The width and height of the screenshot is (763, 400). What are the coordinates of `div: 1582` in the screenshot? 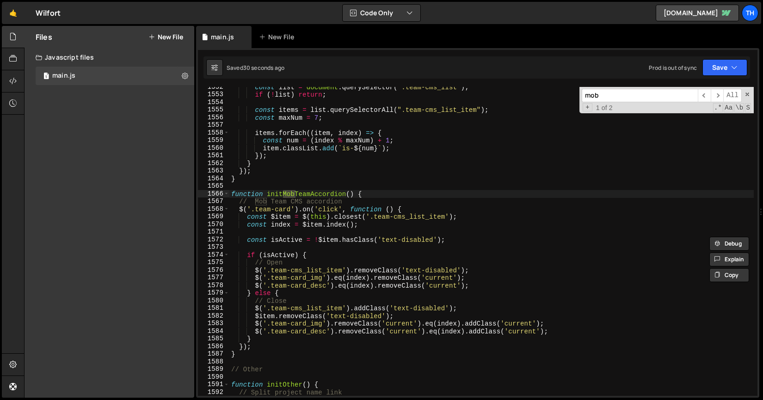 It's located at (214, 316).